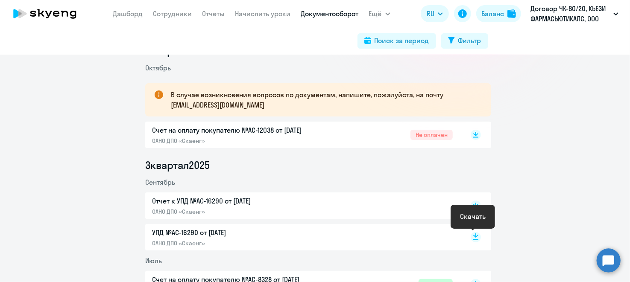  Describe the element at coordinates (397, 41) in the screenshot. I see `button: Поиск за период` at that location.